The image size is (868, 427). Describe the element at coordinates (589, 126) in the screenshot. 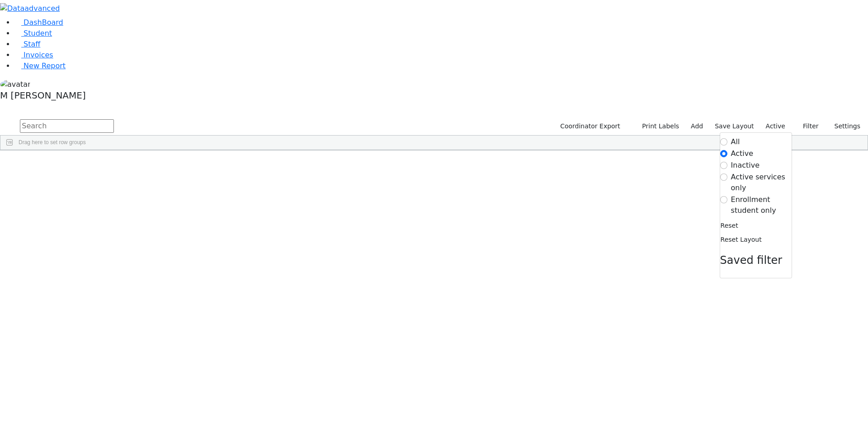

I see `button: Coordinator Export` at that location.